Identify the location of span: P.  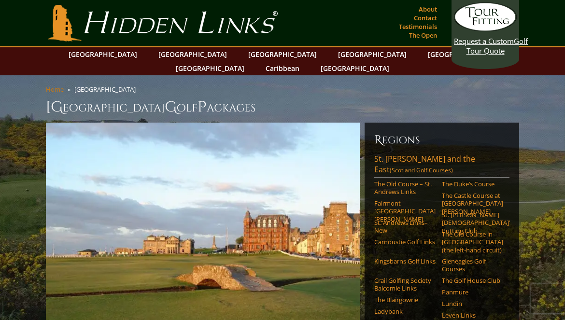
(202, 107).